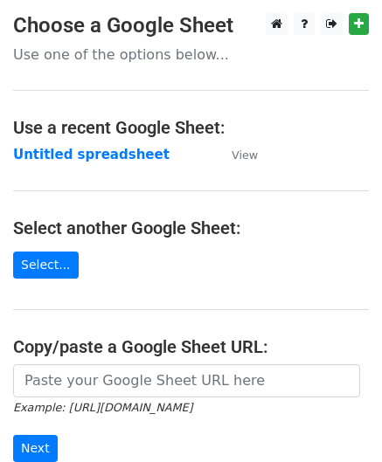 Image resolution: width=382 pixels, height=462 pixels. I want to click on strong: Untitled spreadsheet, so click(91, 155).